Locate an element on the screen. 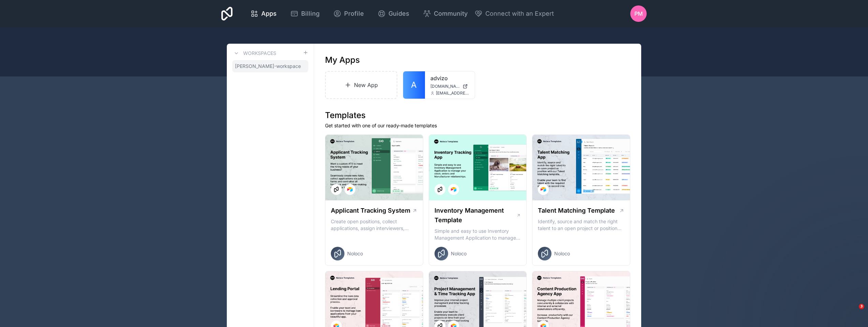 This screenshot has height=327, width=868. a: Guides is located at coordinates (393, 14).